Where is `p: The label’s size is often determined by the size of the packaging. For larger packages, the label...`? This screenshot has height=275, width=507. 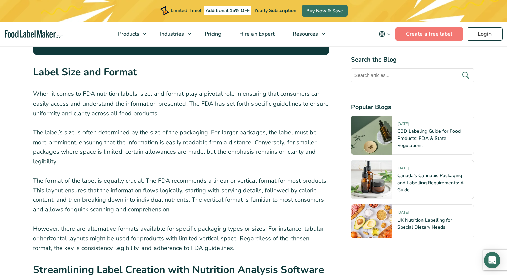
p: The label’s size is often determined by the size of the packaging. For larger packages, the label... is located at coordinates (181, 147).